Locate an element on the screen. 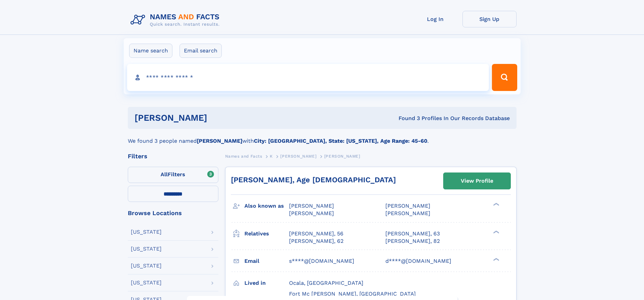 The image size is (644, 300). h3: Also known as is located at coordinates (267, 206).